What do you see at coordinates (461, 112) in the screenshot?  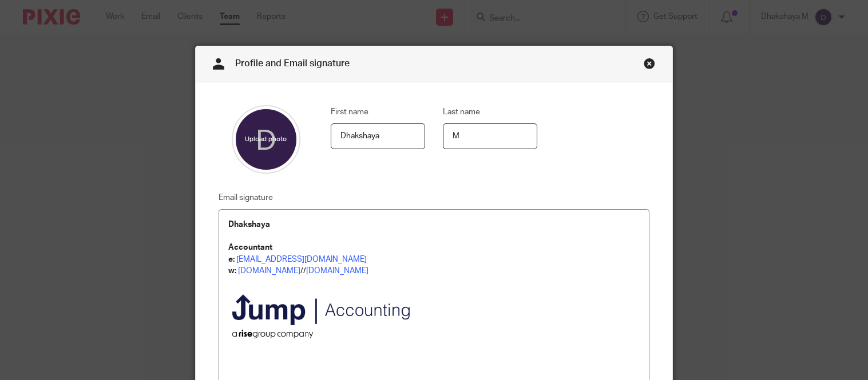 I see `label: Last name` at bounding box center [461, 112].